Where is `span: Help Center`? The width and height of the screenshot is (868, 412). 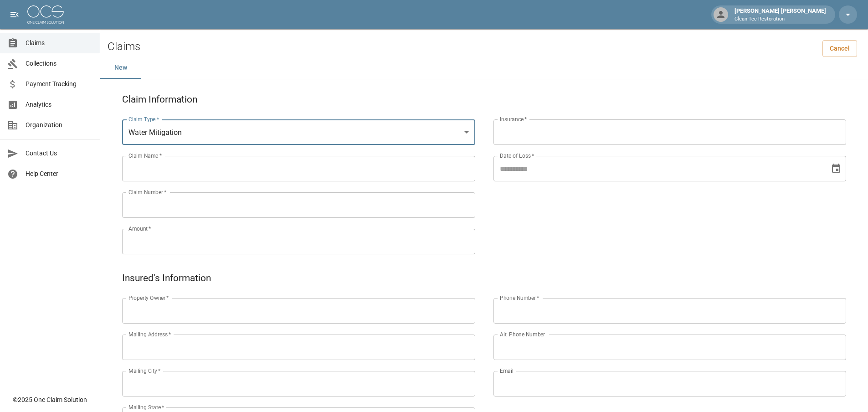
span: Help Center is located at coordinates (58, 174).